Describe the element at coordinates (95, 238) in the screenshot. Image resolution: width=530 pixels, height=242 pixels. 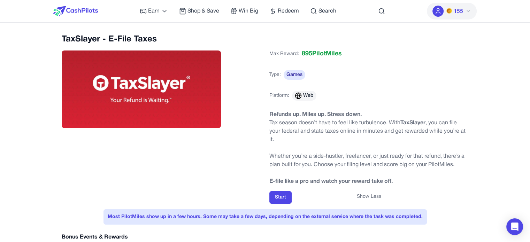
I see `h3: Bonus Events & Rewards` at that location.